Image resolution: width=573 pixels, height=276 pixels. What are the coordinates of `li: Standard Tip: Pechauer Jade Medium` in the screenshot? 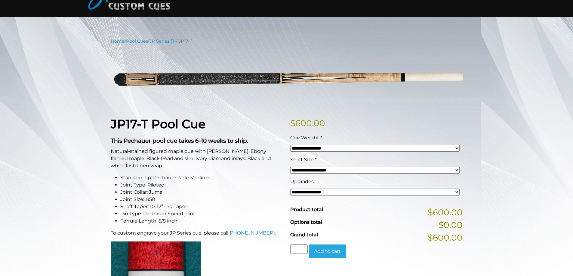 It's located at (202, 178).